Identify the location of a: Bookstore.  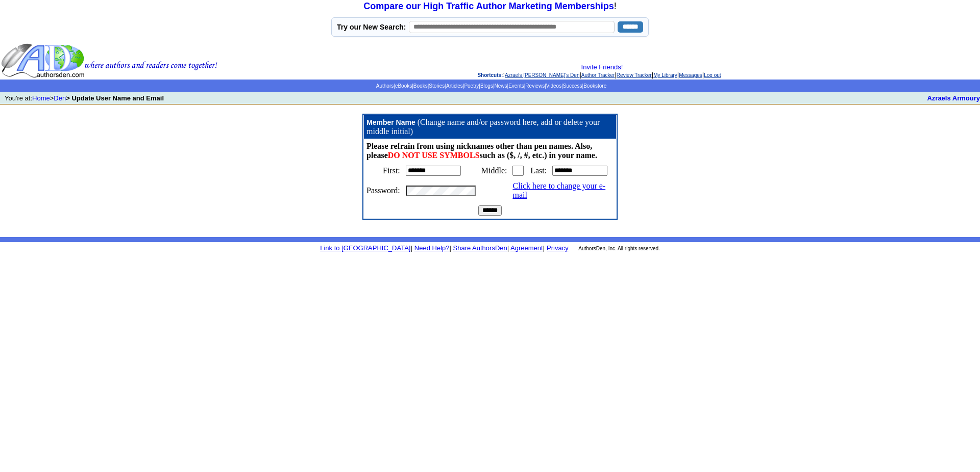
(595, 86).